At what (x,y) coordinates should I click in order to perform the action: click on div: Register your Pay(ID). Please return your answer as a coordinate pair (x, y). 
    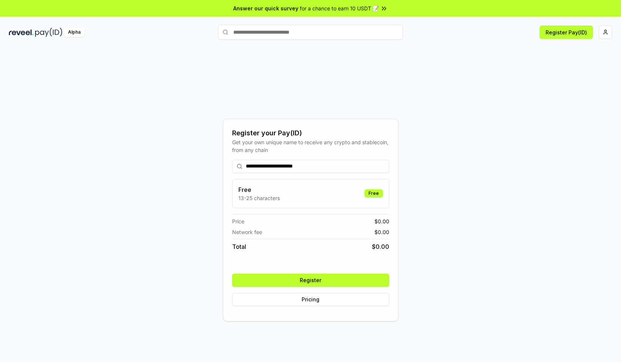
    Looking at the image, I should click on (310, 133).